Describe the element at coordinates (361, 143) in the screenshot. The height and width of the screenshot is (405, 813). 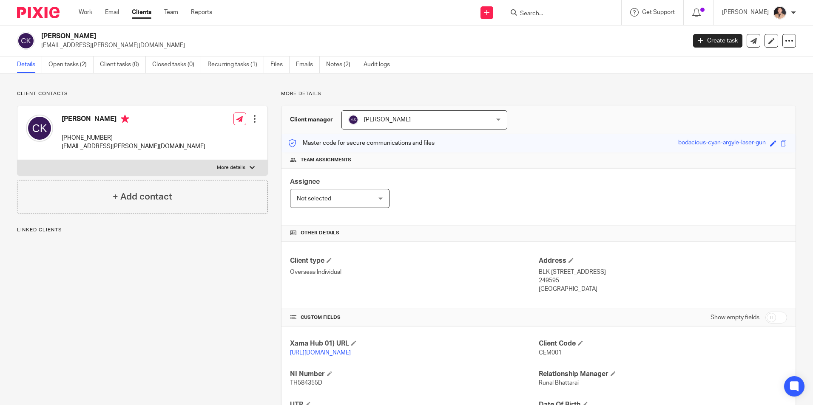
I see `p: Master code for secure communications and files` at that location.